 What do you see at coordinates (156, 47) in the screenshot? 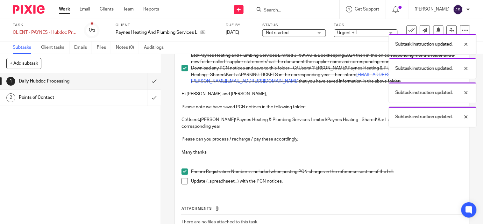
I see `a: Audit logs` at bounding box center [156, 47].